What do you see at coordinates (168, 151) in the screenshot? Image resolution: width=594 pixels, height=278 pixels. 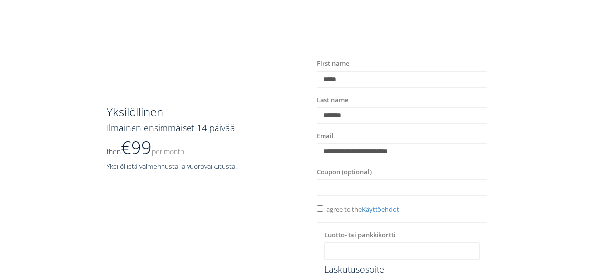 I see `small: Per Month` at bounding box center [168, 151].